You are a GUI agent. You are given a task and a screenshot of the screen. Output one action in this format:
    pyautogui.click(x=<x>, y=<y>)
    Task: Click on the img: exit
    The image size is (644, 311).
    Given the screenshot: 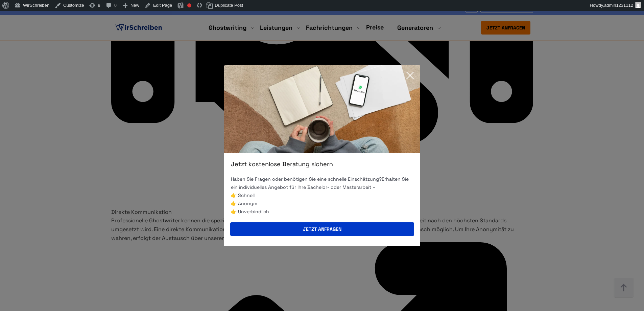 What is the action you would take?
    pyautogui.click(x=322, y=109)
    